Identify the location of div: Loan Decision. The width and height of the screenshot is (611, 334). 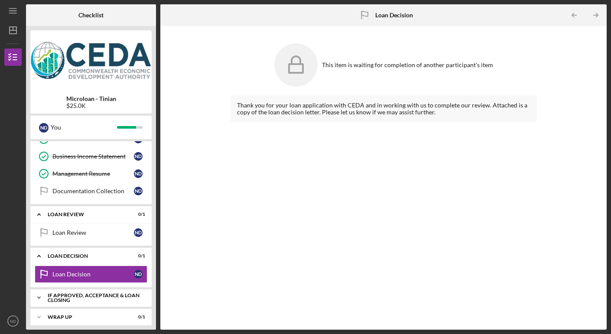
(93, 274).